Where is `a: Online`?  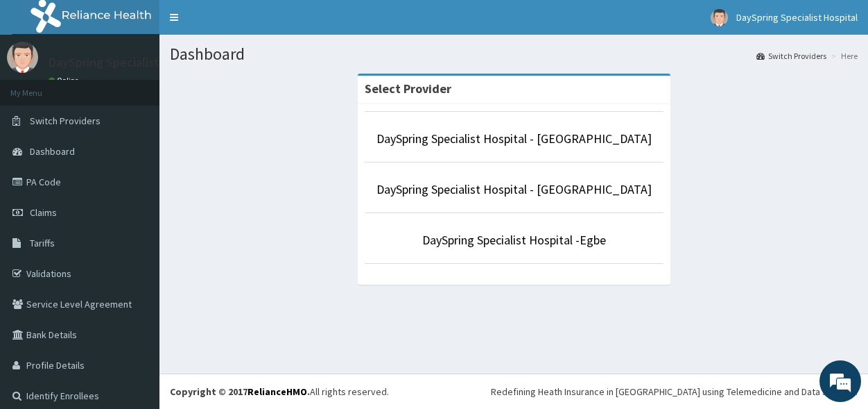 a: Online is located at coordinates (65, 80).